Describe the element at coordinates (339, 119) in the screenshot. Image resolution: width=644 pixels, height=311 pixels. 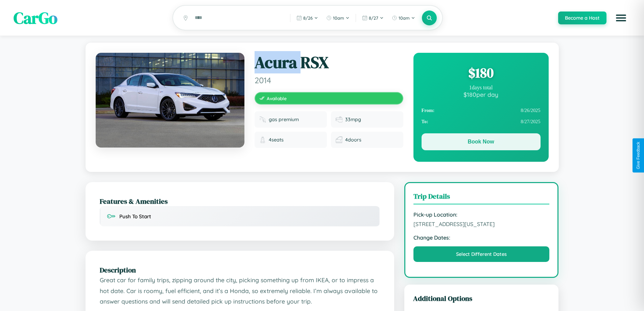
I see `img: Fuel efficiency` at that location.